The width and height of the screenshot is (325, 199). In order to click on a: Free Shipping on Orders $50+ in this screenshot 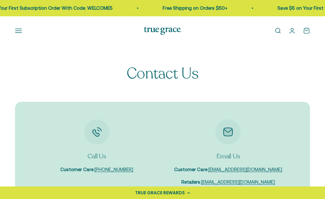, I will do `click(191, 8)`.